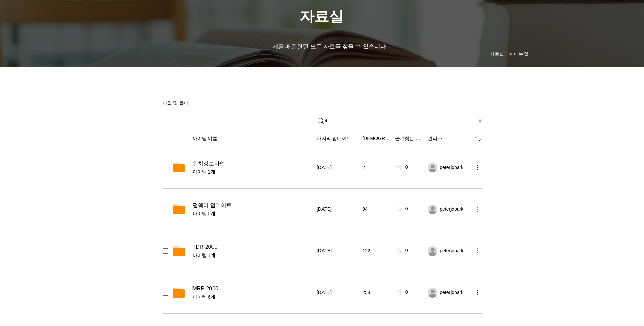  I want to click on div: 펌웨어 업데이트, so click(253, 205).